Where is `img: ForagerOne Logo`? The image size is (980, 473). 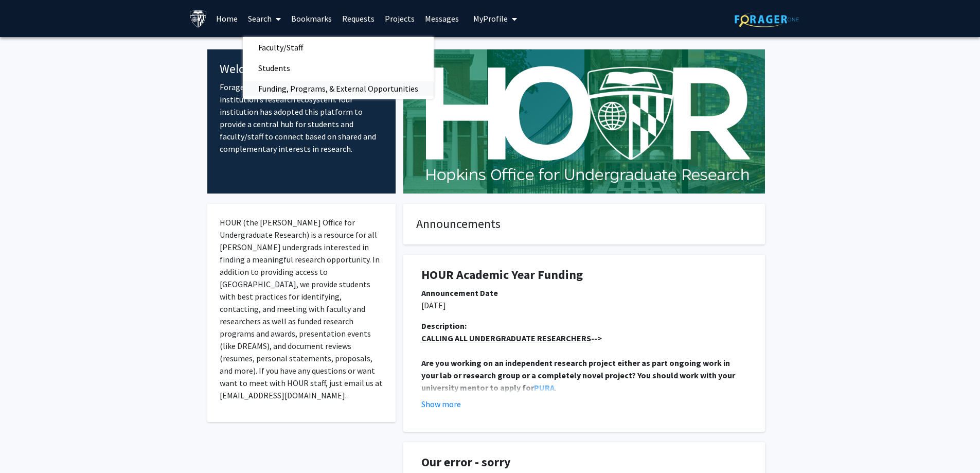 img: ForagerOne Logo is located at coordinates (767, 19).